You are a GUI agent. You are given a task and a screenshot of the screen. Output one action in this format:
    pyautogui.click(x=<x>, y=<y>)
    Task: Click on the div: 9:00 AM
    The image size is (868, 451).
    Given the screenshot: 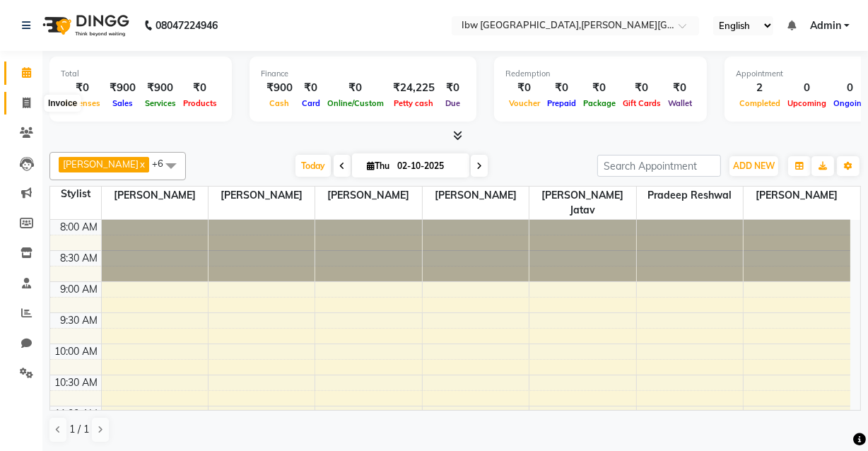 What is the action you would take?
    pyautogui.click(x=79, y=289)
    